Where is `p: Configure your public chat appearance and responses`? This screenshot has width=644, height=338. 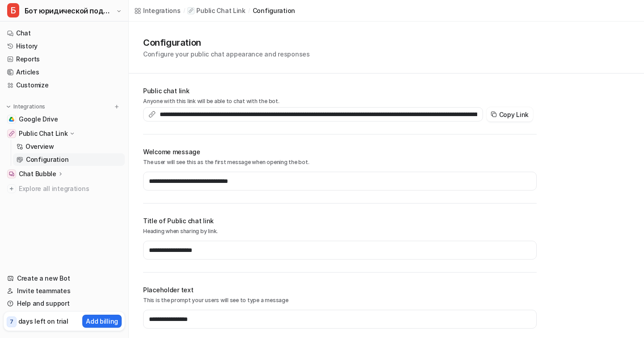
p: Configure your public chat appearance and responses is located at coordinates (226, 54).